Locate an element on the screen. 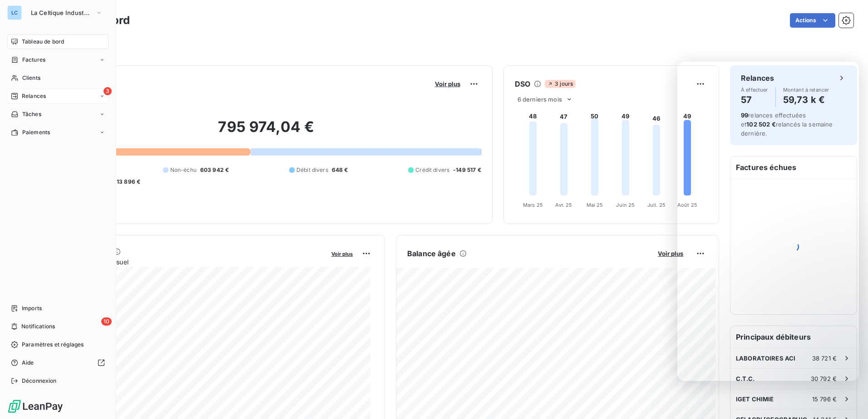 Image resolution: width=868 pixels, height=419 pixels. span: Aide is located at coordinates (28, 363).